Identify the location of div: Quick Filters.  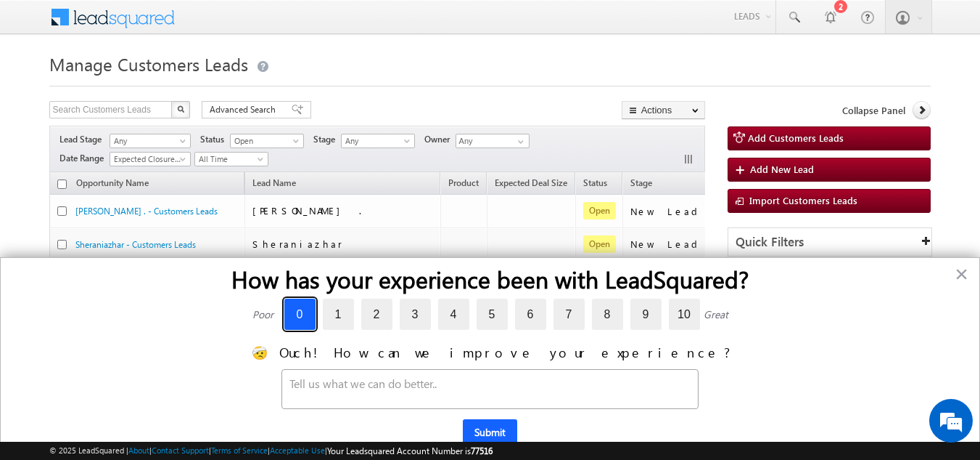
(829, 242).